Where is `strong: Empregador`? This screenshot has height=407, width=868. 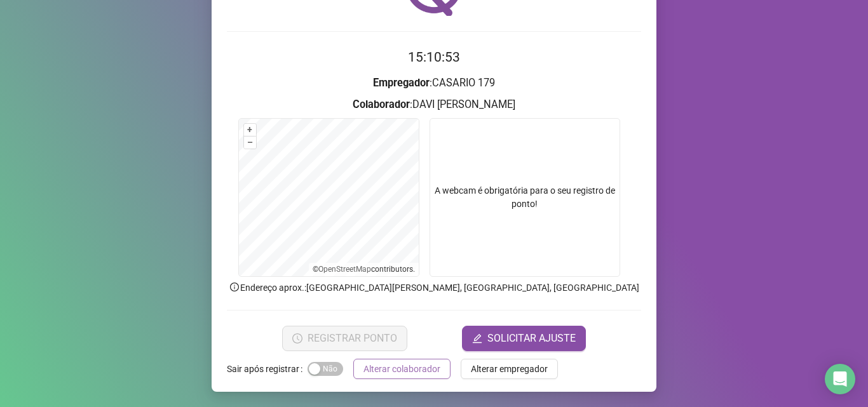
strong: Empregador is located at coordinates (401, 82).